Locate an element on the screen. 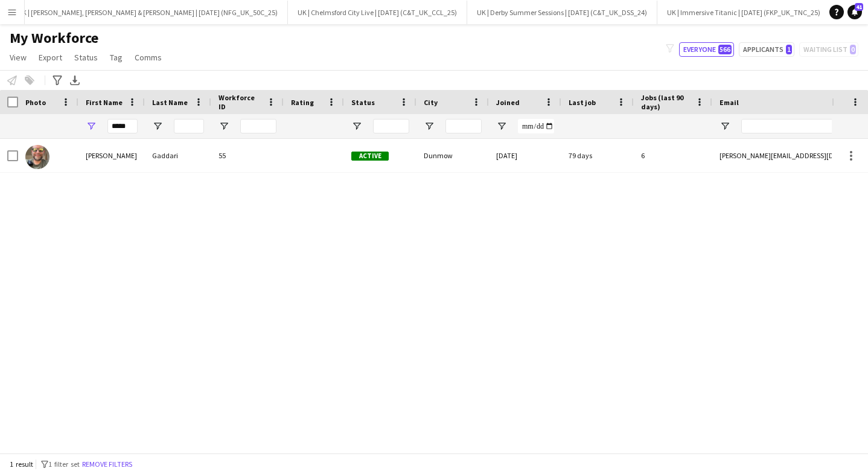  input: Status Filter Input is located at coordinates (391, 126).